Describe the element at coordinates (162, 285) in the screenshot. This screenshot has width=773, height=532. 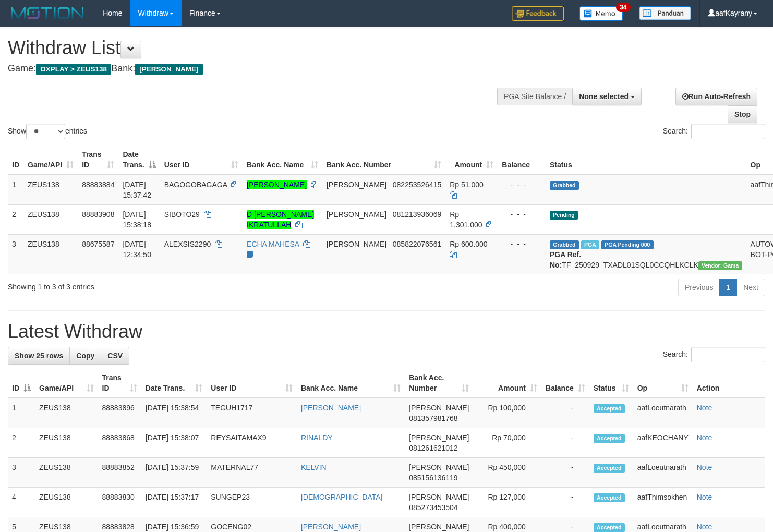
I see `div: Showing 1 to 3 of 3 entries` at that location.